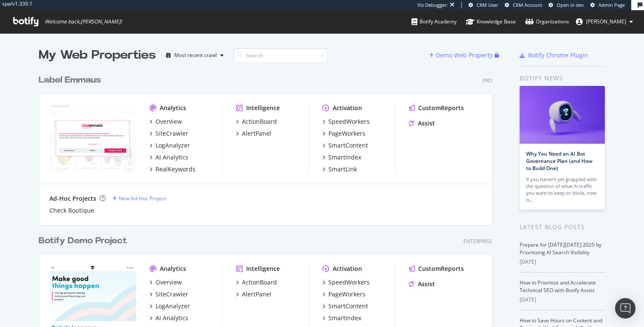 This screenshot has width=644, height=327. I want to click on a: AlertPanel, so click(254, 134).